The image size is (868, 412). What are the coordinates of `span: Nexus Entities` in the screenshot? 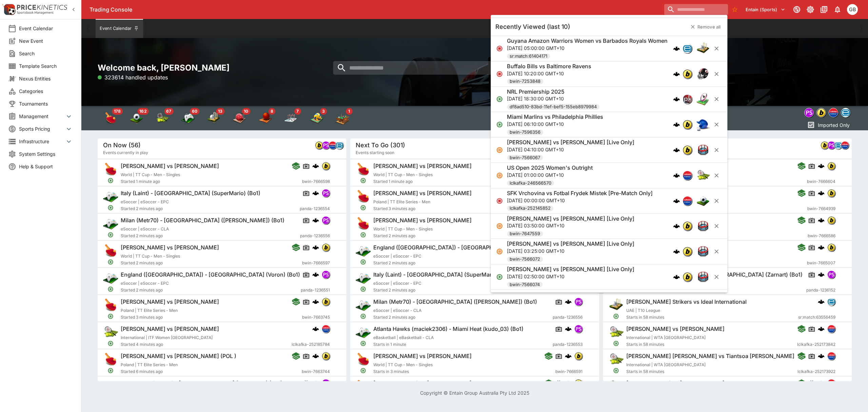 It's located at (46, 79).